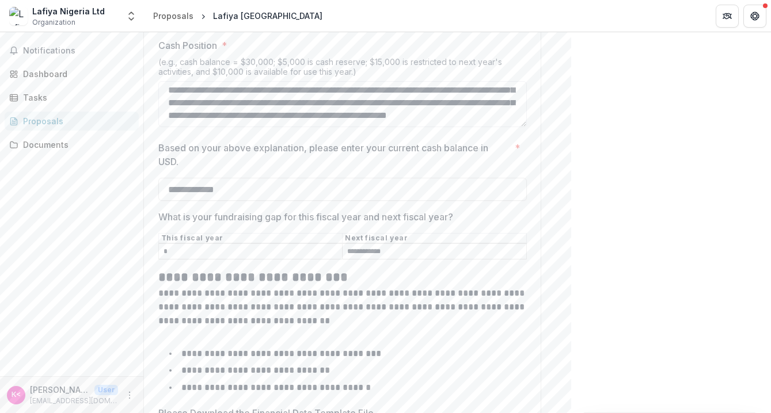  What do you see at coordinates (71, 145) in the screenshot?
I see `a: Documents` at bounding box center [71, 145].